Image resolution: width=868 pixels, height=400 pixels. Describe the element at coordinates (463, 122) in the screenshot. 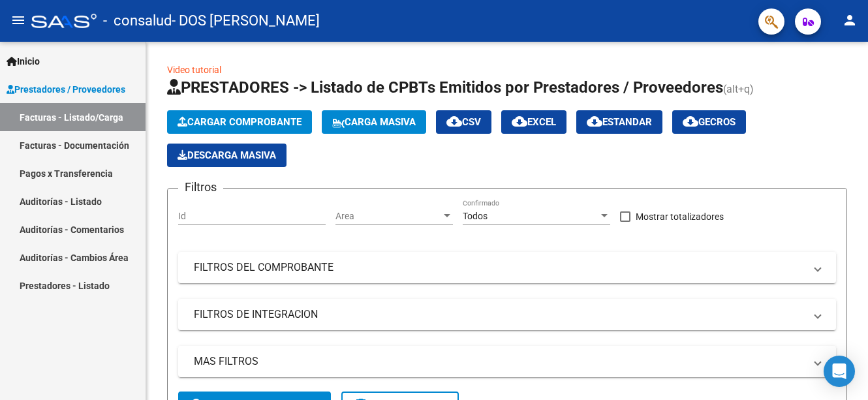

I see `span: CSV` at that location.